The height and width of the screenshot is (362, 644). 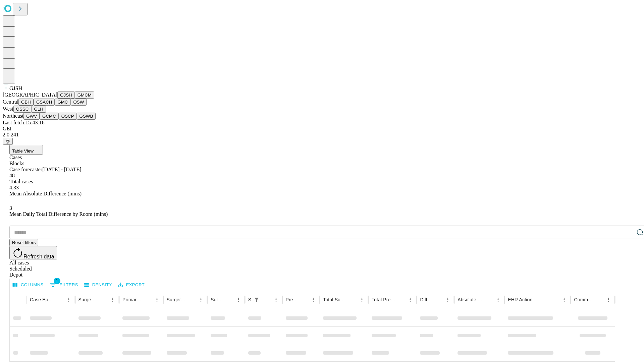 What do you see at coordinates (322, 129) in the screenshot?
I see `div: GEI` at bounding box center [322, 129].